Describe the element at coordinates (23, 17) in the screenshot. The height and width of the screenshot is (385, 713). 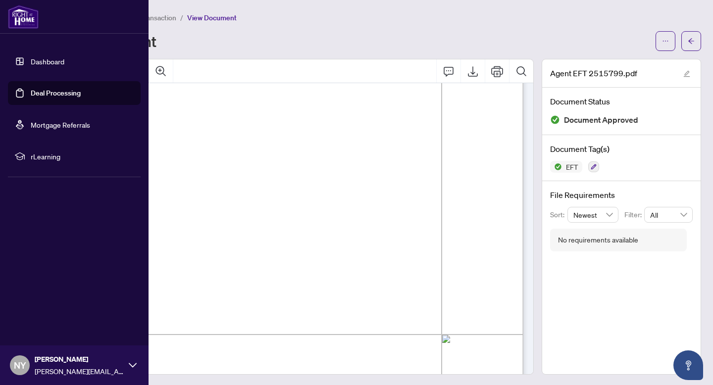
I see `img: logo` at that location.